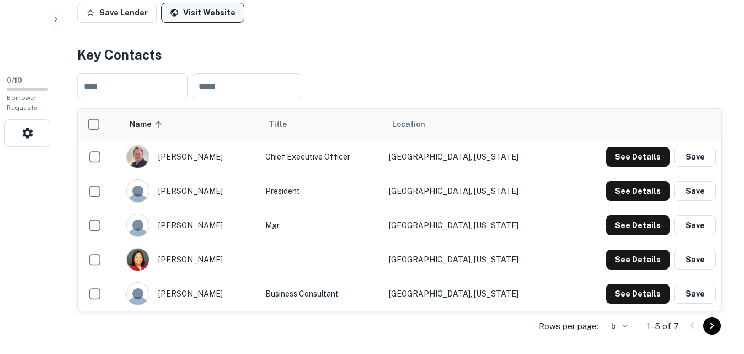 The width and height of the screenshot is (744, 354). What do you see at coordinates (285, 124) in the screenshot?
I see `span: Title` at bounding box center [285, 124].